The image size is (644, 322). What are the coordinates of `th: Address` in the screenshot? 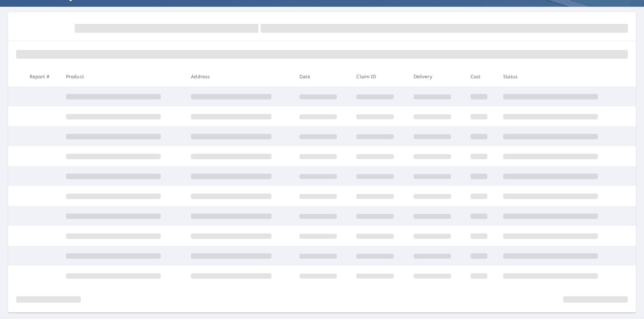 It's located at (240, 76).